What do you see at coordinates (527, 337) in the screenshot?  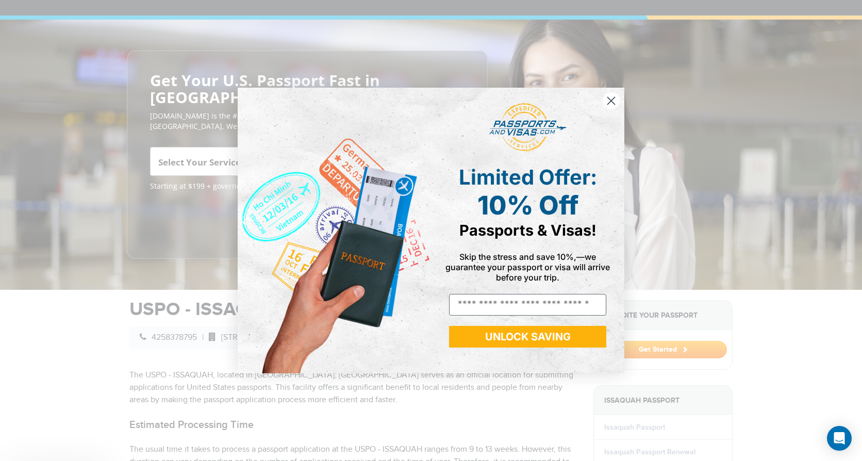 I see `button: UNLOCK SAVING` at bounding box center [527, 337].